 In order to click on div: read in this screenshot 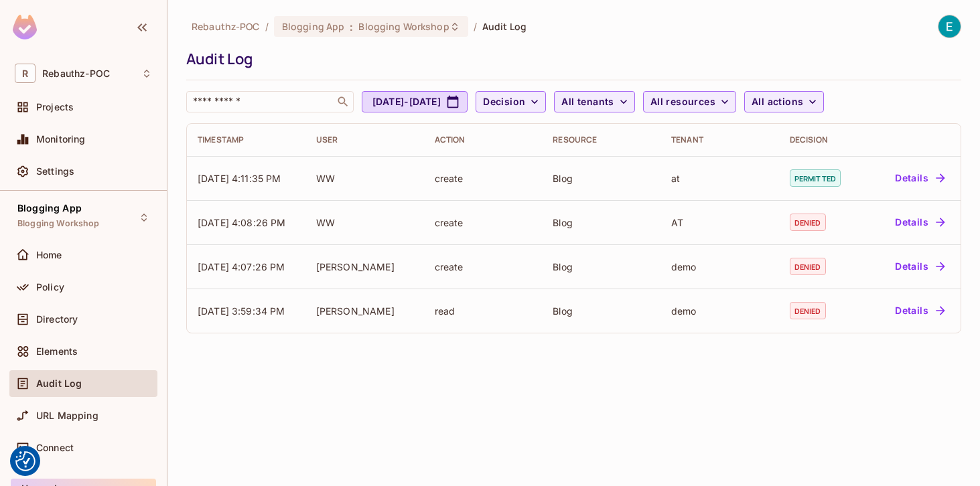, I will do `click(483, 310)`.